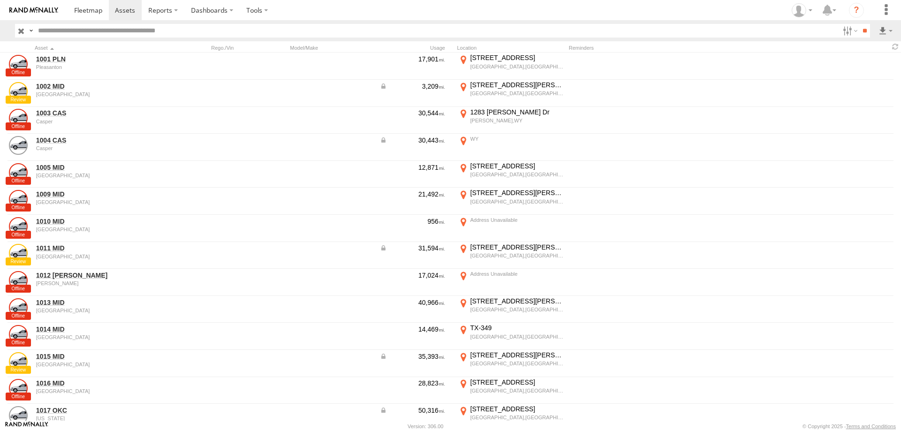 The width and height of the screenshot is (901, 431). Describe the element at coordinates (413, 276) in the screenshot. I see `div: 17,024` at that location.